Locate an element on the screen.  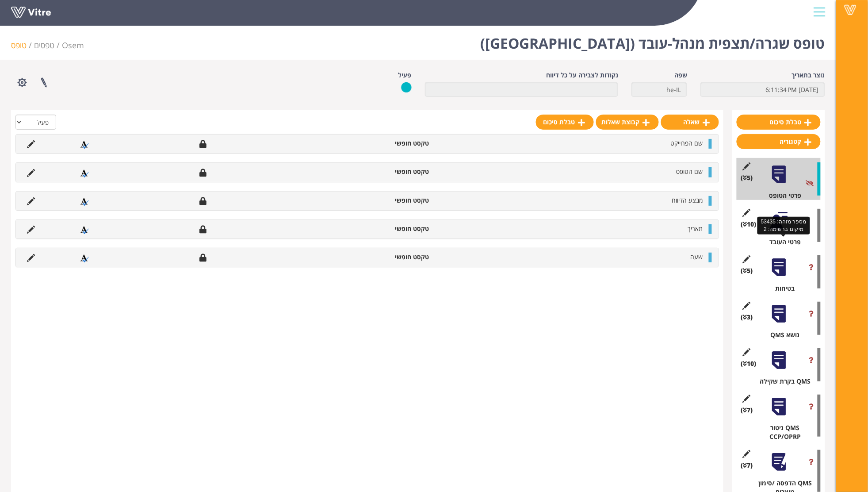
label: שפה is located at coordinates (681, 75).